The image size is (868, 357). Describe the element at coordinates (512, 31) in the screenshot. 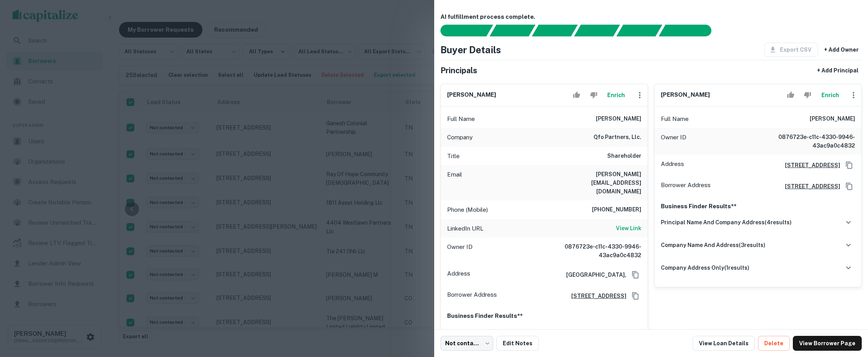

I see `div: Your request is received and processing...` at that location.